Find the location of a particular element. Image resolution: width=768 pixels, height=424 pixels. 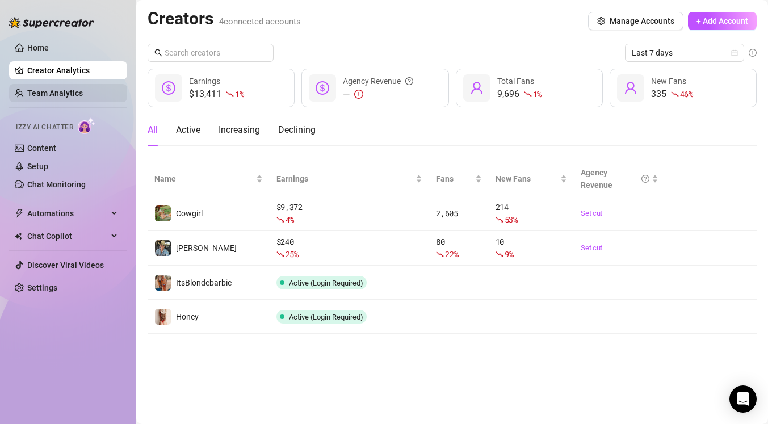

th: Name is located at coordinates (208, 179).